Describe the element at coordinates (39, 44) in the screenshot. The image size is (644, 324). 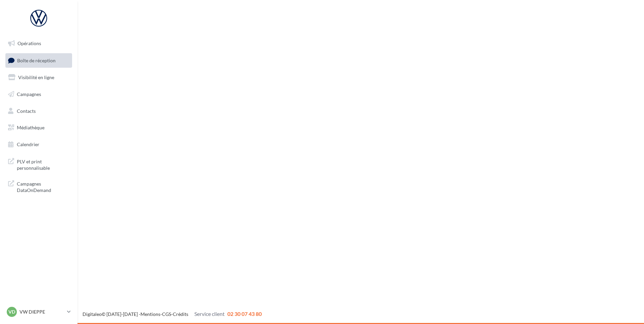
I see `a: Opérations` at that location.